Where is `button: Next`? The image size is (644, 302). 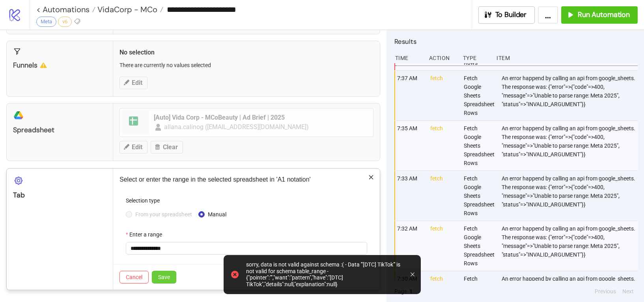
button: Next is located at coordinates (628, 291).